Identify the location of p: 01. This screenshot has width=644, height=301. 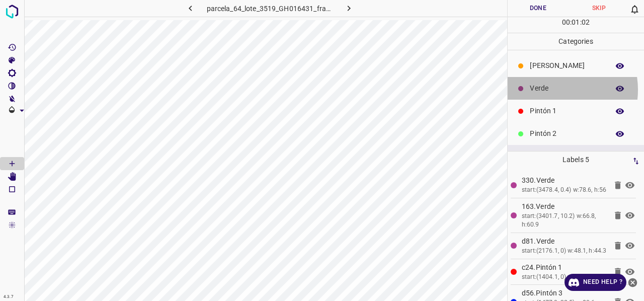
(576, 22).